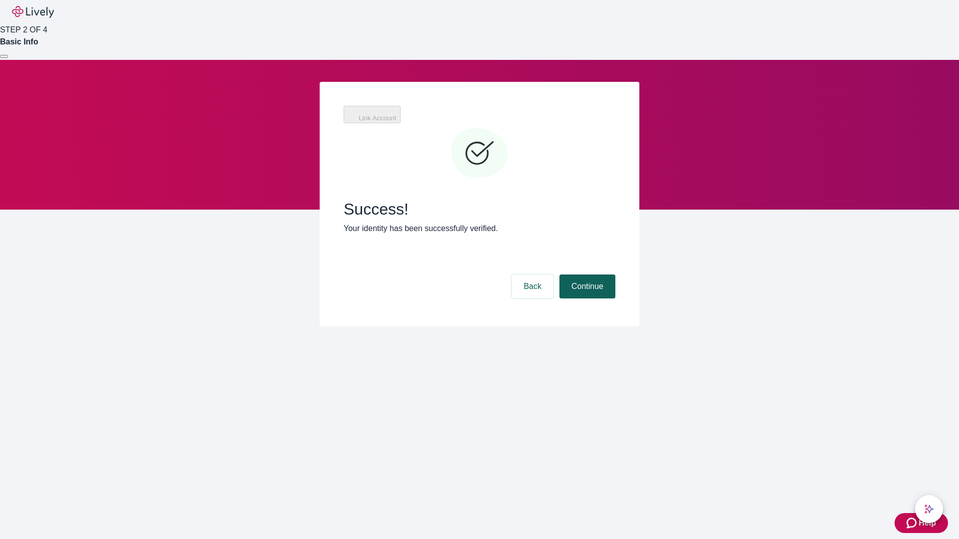  Describe the element at coordinates (479, 154) in the screenshot. I see `svg: Checkmark icon` at that location.